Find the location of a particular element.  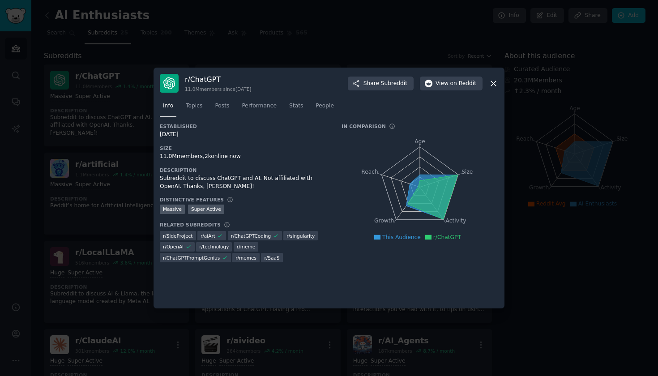

span: r/ ChatGPTPromptGenius is located at coordinates (191, 258).